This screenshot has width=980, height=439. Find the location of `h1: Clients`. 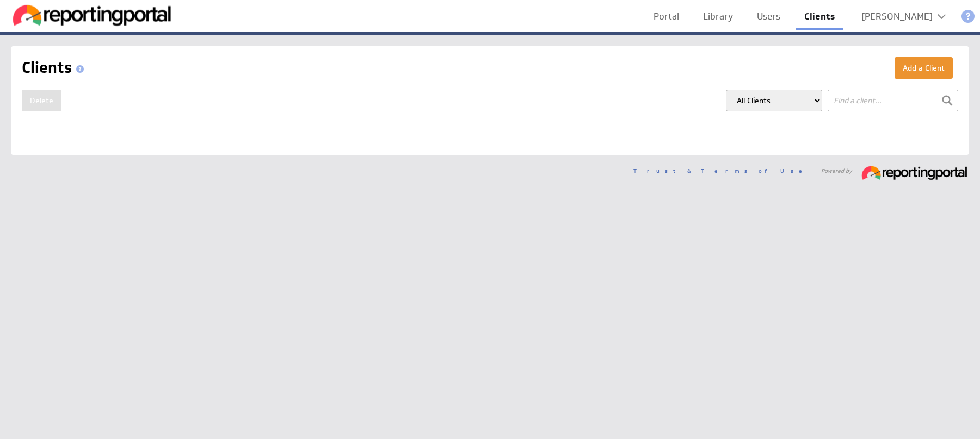

h1: Clients is located at coordinates (55, 68).